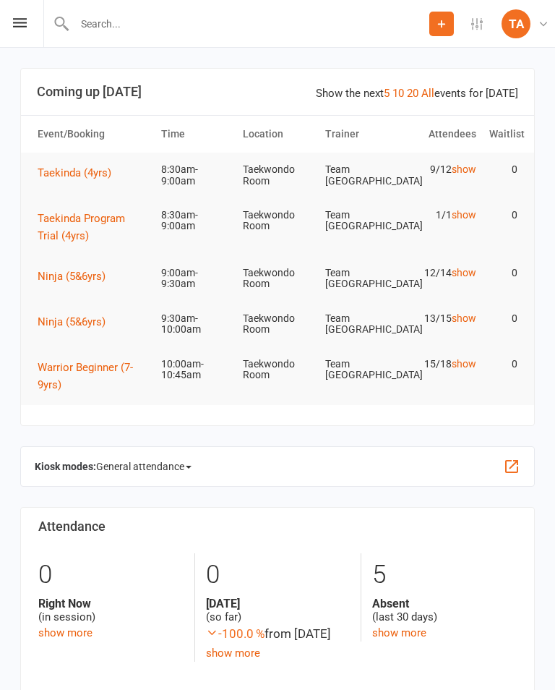 Image resolution: width=555 pixels, height=690 pixels. What do you see at coordinates (111, 603) in the screenshot?
I see `strong: Right Now` at bounding box center [111, 603].